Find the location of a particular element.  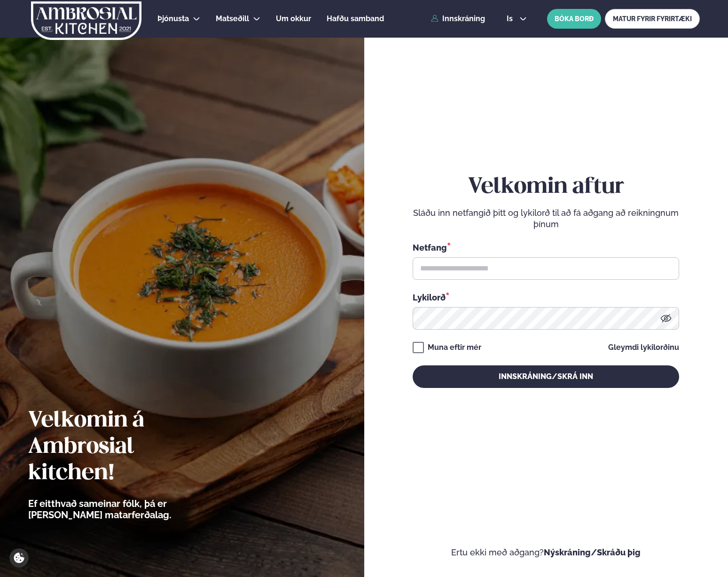

a: Þjónusta is located at coordinates (173, 19).